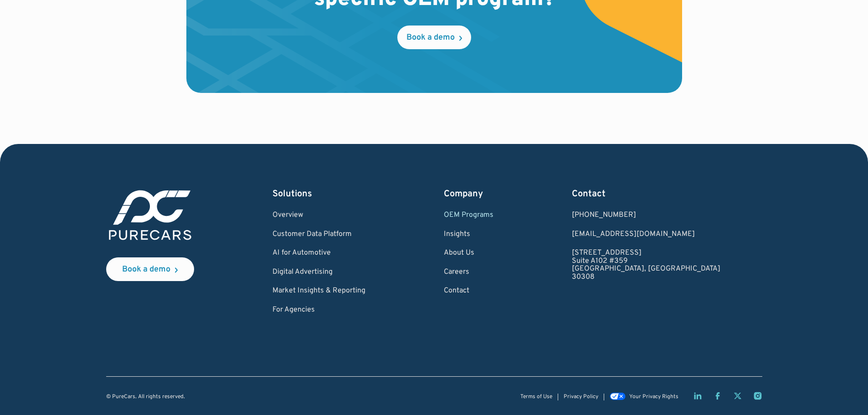  I want to click on a: Market Insights & Reporting, so click(319, 291).